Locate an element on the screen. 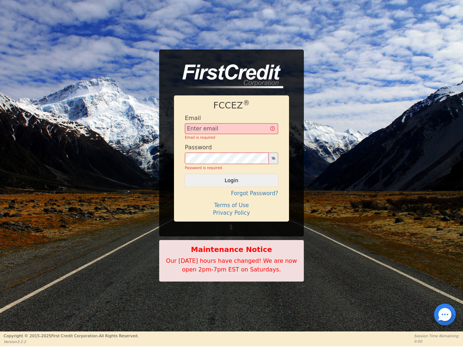 This screenshot has width=463, height=347. input: password is located at coordinates (227, 158).